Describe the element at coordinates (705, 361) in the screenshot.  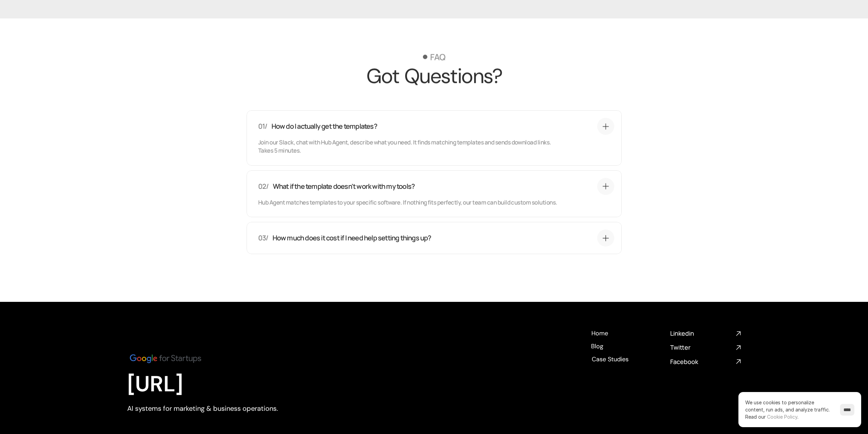
I see `a: Facebook` at that location.